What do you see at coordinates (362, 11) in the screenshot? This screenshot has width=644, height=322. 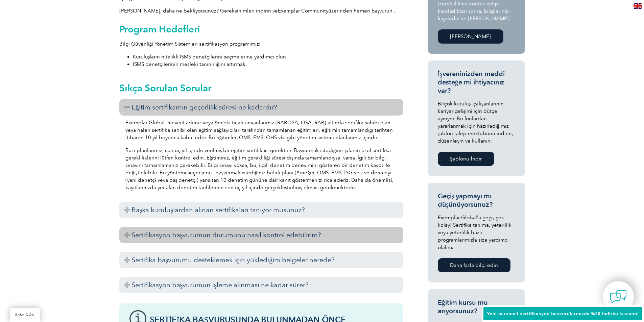 I see `font: üzerinden hemen başvurun .` at bounding box center [362, 11].